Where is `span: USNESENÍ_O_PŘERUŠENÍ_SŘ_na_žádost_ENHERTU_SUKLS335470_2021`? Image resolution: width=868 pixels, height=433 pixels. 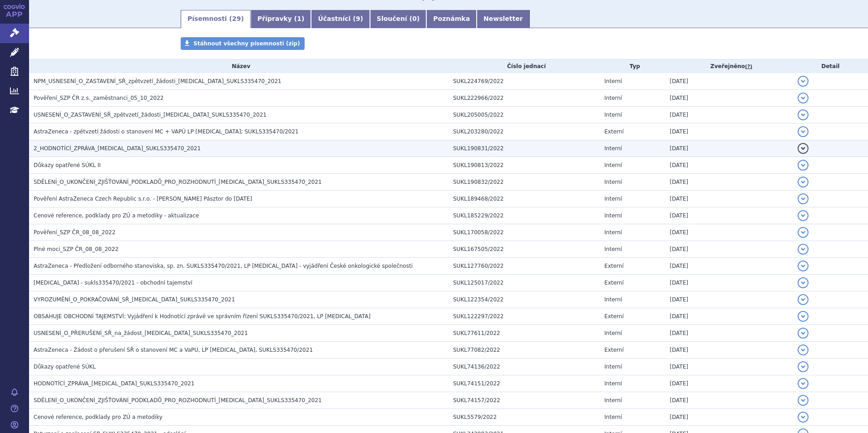 span: USNESENÍ_O_PŘERUŠENÍ_SŘ_na_žádost_ENHERTU_SUKLS335470_2021 is located at coordinates (141, 334).